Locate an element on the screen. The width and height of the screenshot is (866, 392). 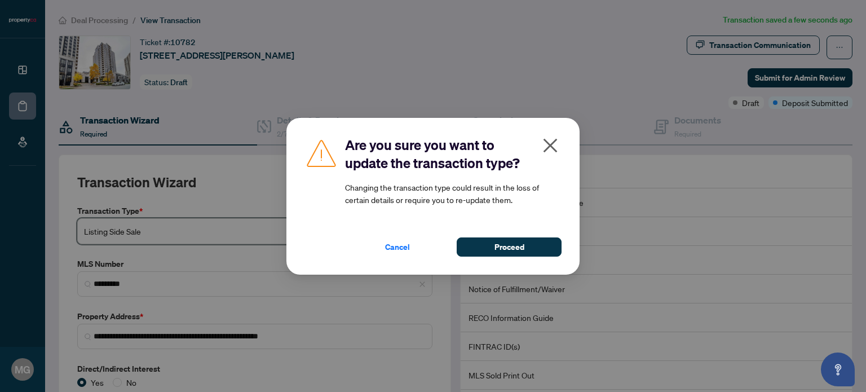
img: Caution Img is located at coordinates (322, 153).